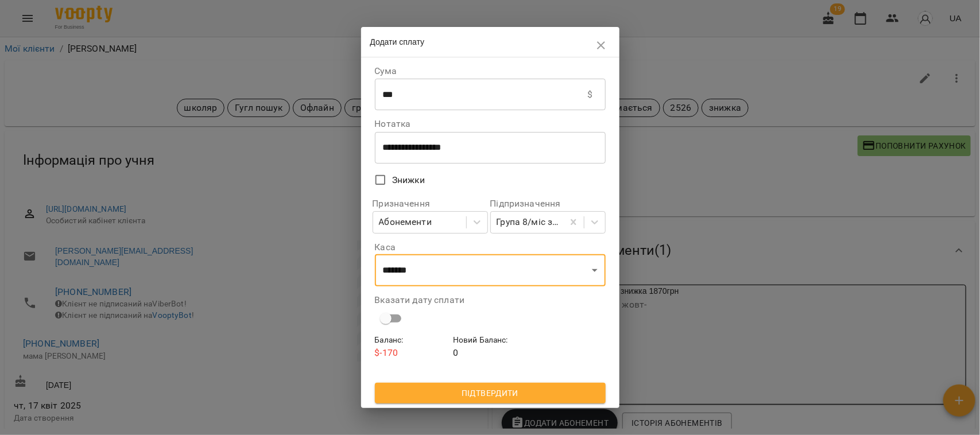 This screenshot has width=980, height=435. I want to click on div: Група 8/міс знижка 1870грн, so click(531, 223).